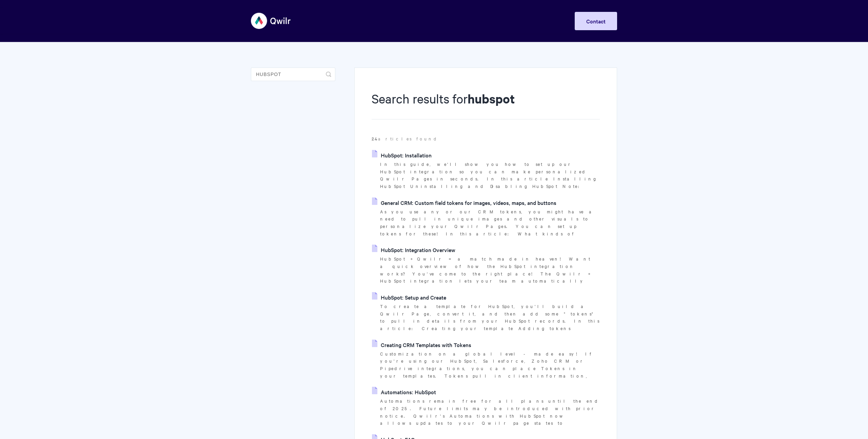 This screenshot has height=439, width=868. Describe the element at coordinates (402, 155) in the screenshot. I see `a: HubSpot: Installation` at that location.